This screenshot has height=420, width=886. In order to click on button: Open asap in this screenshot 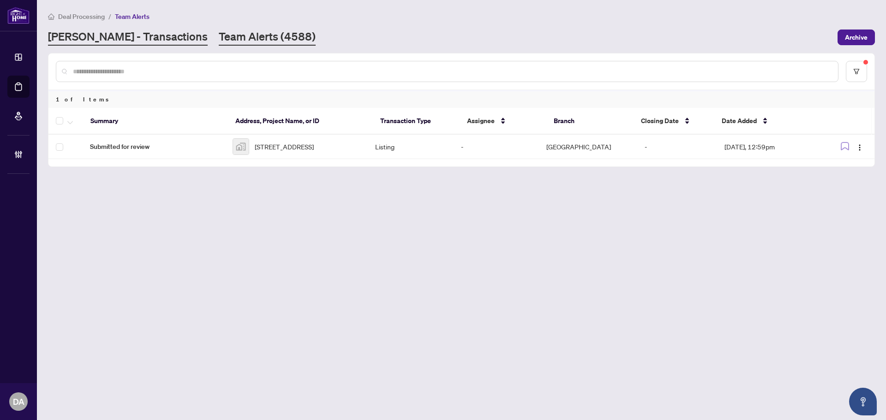, I will do `click(863, 402)`.